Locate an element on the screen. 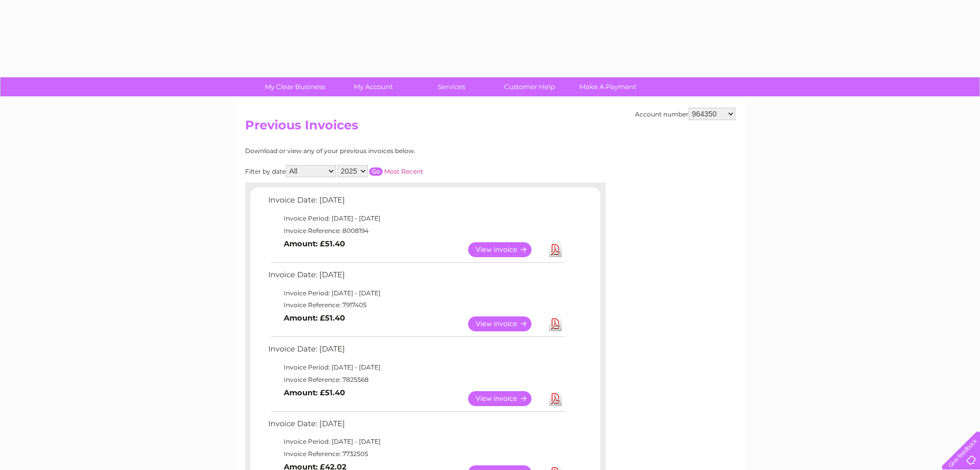  div: Filter by date is located at coordinates (380, 171).